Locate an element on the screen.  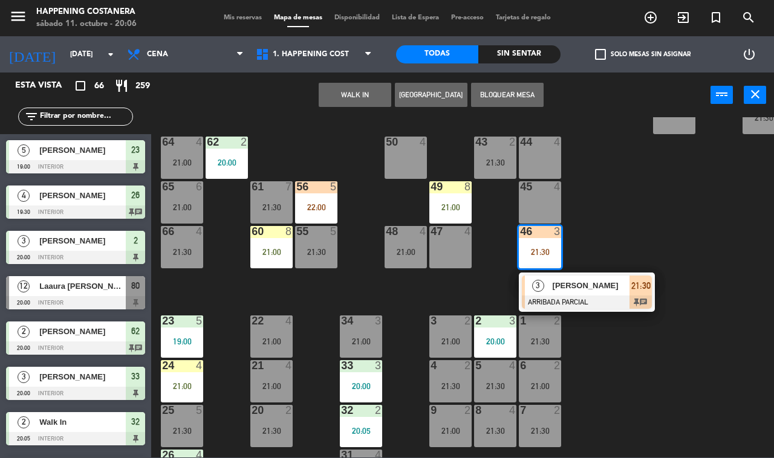
span: 62 is located at coordinates (135, 331).